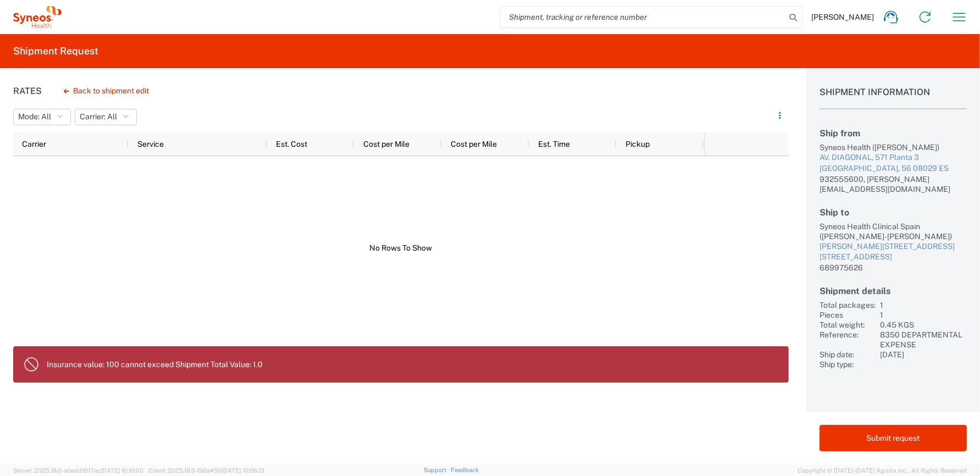 The height and width of the screenshot is (476, 980). Describe the element at coordinates (848, 305) in the screenshot. I see `div: Total packages:` at that location.